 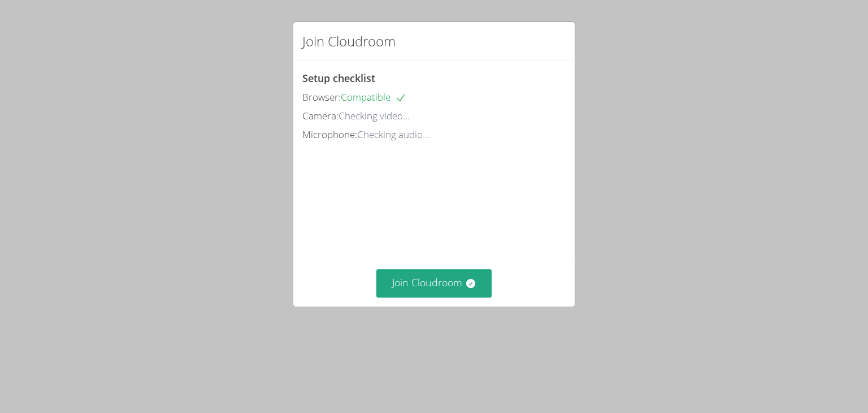 What do you see at coordinates (373, 97) in the screenshot?
I see `span: Compatible` at bounding box center [373, 97].